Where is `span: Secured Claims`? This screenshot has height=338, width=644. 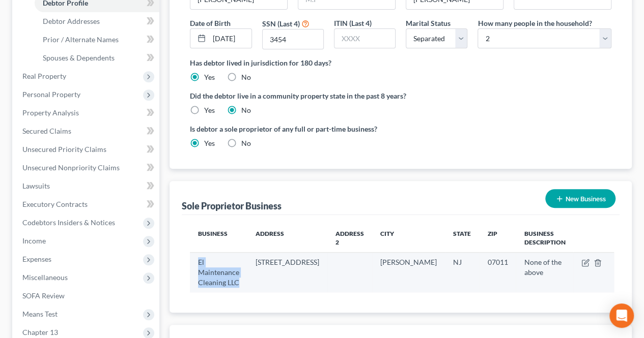 span: Secured Claims is located at coordinates (47, 131).